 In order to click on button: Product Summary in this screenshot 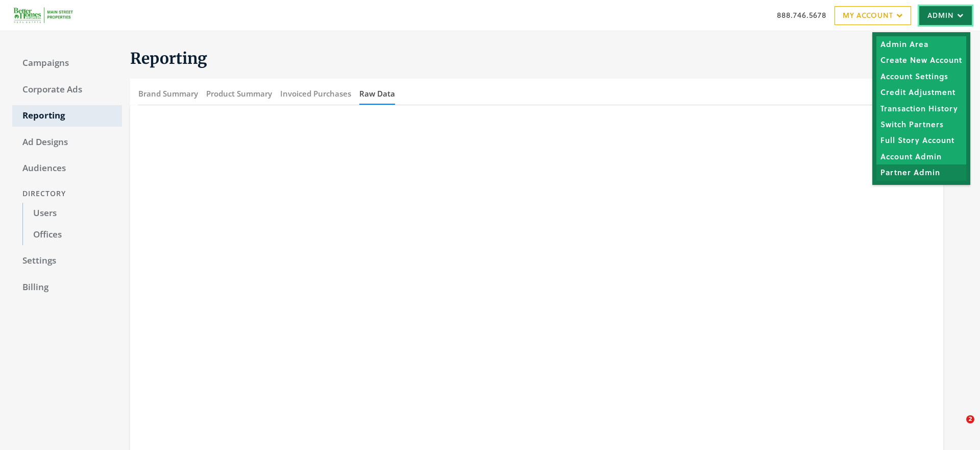, I will do `click(239, 93)`.